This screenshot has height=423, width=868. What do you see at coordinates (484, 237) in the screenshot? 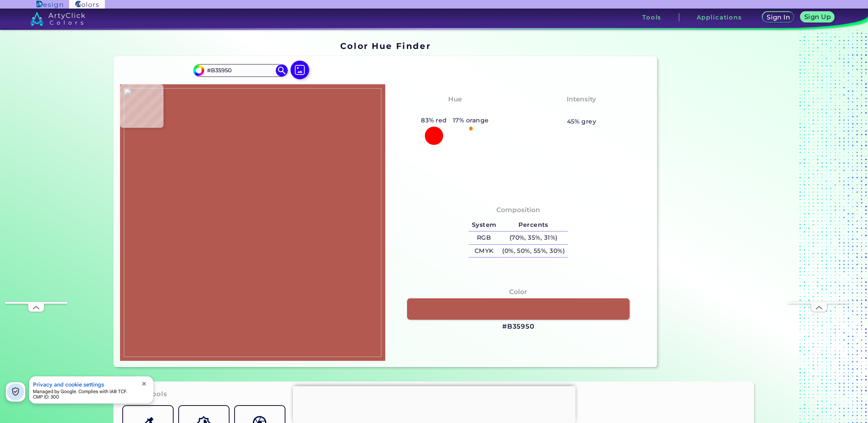
I see `h5: RGB` at bounding box center [484, 237].